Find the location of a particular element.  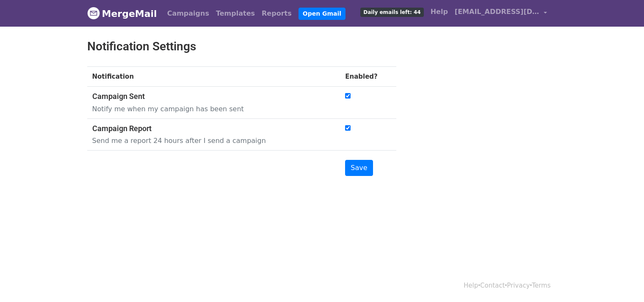

a: Terms is located at coordinates (541, 286).